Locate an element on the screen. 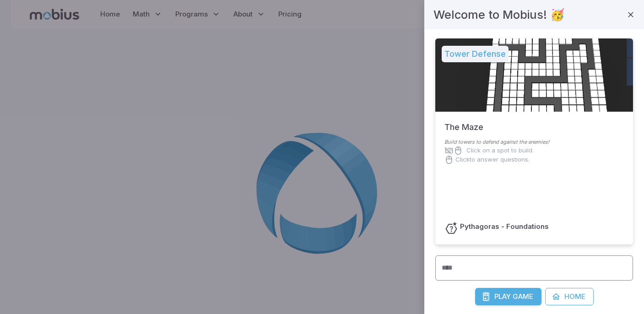  a: Home is located at coordinates (569, 297).